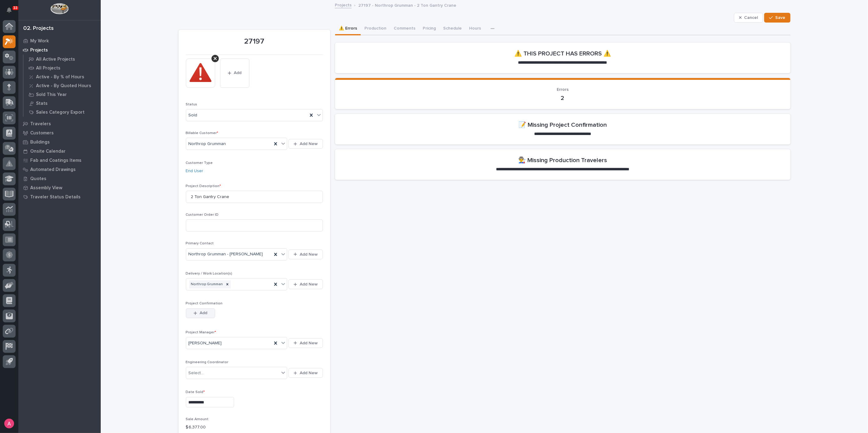  What do you see at coordinates (192, 104) in the screenshot?
I see `span: Status` at bounding box center [192, 104].